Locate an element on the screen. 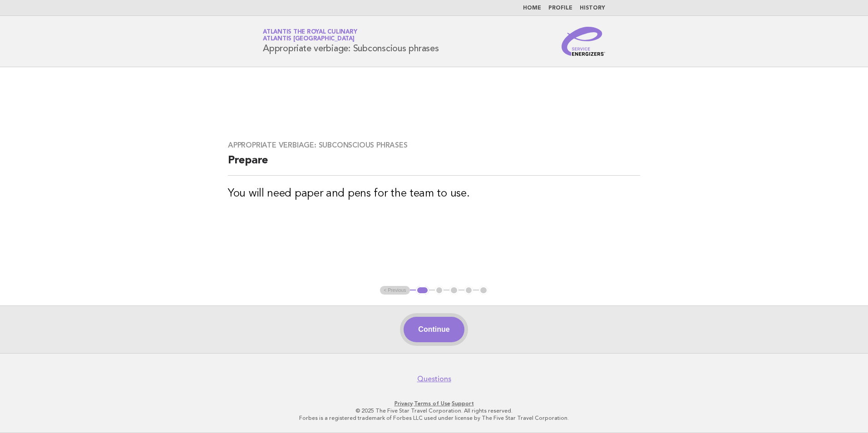 This screenshot has height=433, width=868. button: Continue is located at coordinates (433, 330).